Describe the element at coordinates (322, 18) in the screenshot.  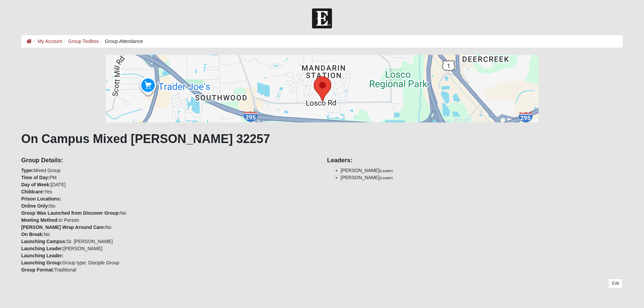
I see `img: Church of Eleven22 Logo` at that location.